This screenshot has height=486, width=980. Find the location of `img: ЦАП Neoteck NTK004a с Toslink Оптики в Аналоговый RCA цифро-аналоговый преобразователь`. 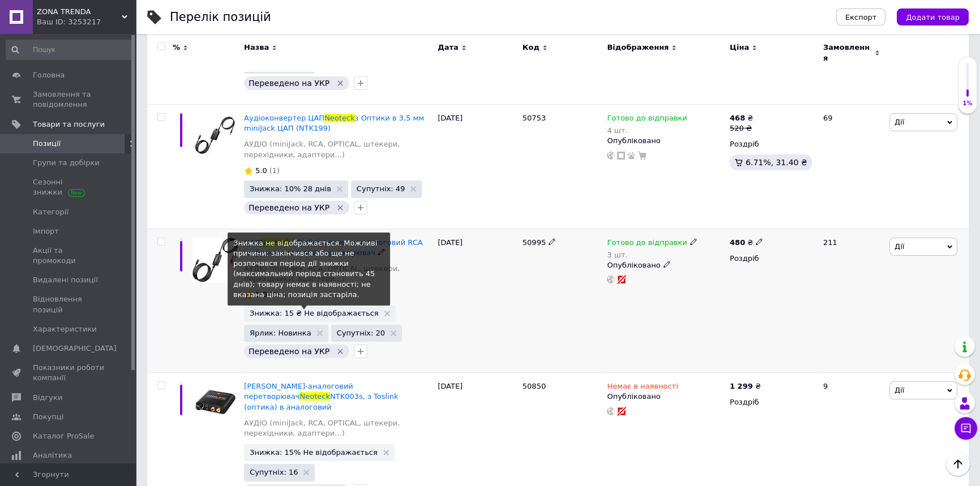

img: ЦАП Neoteck NTK004a с Toslink Оптики в Аналоговый RCA цифро-аналоговый преобразователь is located at coordinates (215, 261).